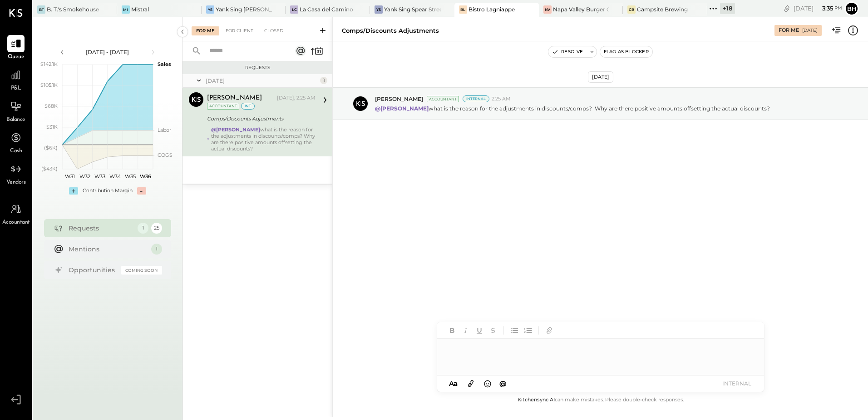  I want to click on span: Cash, so click(16, 151).